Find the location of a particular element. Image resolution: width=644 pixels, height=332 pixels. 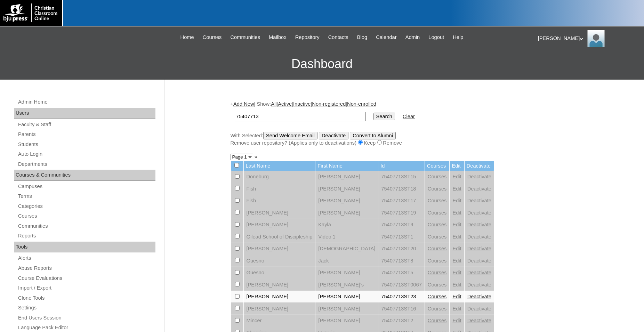

div: + | Show: | | | | is located at coordinates (403, 123).